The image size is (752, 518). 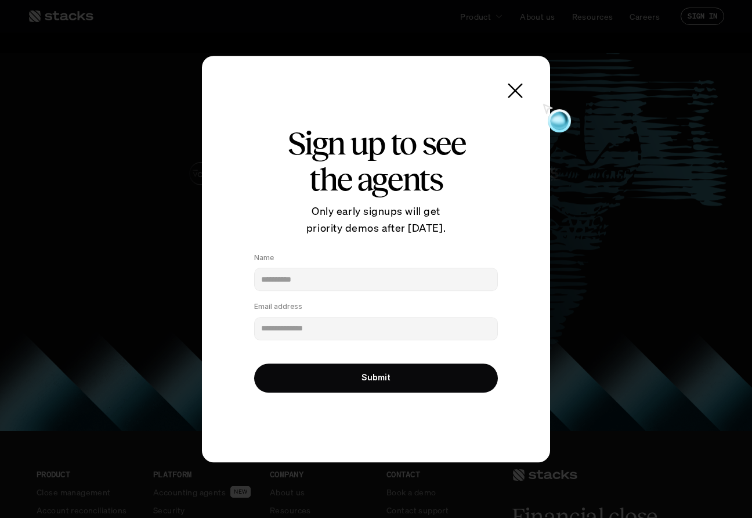 I want to click on input: Email address, so click(x=376, y=328).